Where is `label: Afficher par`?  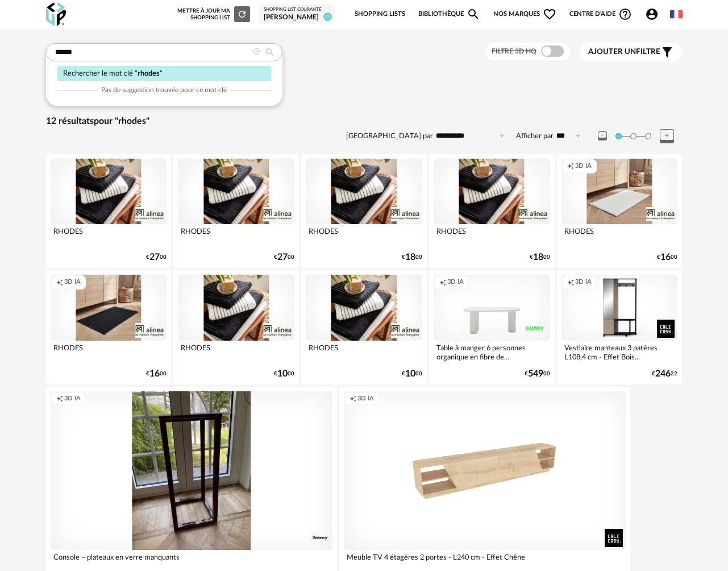 label: Afficher par is located at coordinates (535, 136).